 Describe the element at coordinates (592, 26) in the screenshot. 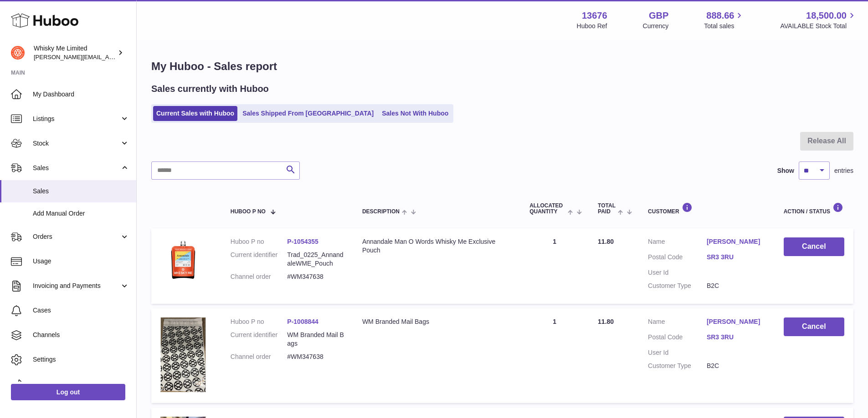

I see `div: Huboo Ref` at that location.